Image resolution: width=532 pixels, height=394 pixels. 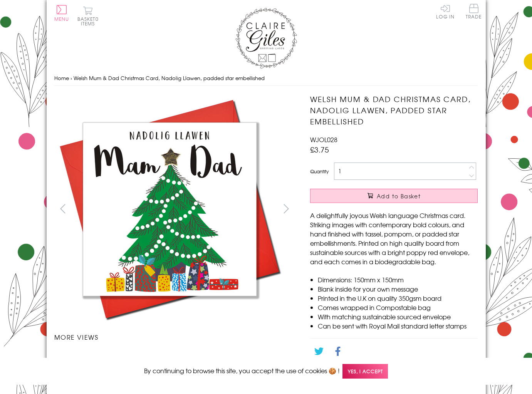 What do you see at coordinates (63, 208) in the screenshot?
I see `button: prev` at bounding box center [63, 208].